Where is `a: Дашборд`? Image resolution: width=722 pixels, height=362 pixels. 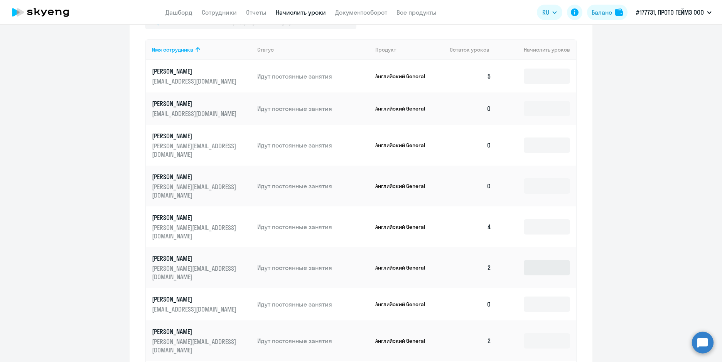
a: Дашборд is located at coordinates (179, 12).